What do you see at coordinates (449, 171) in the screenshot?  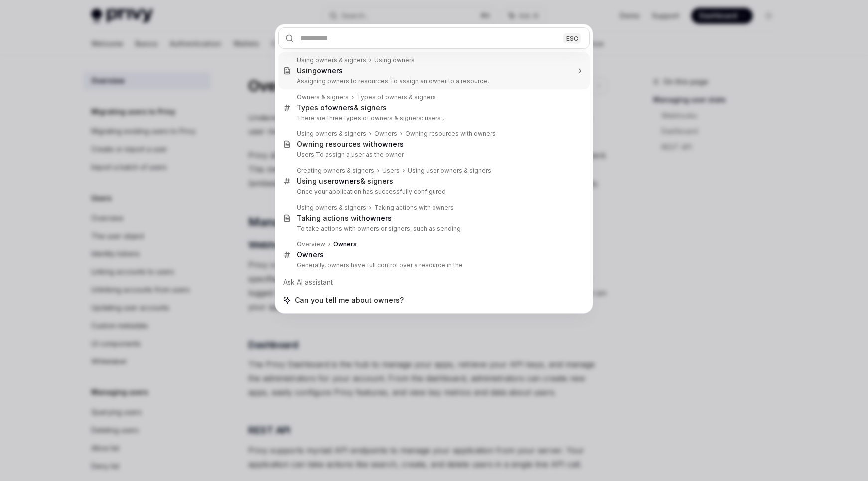 I see `div: Using user owners & signers` at bounding box center [449, 171].